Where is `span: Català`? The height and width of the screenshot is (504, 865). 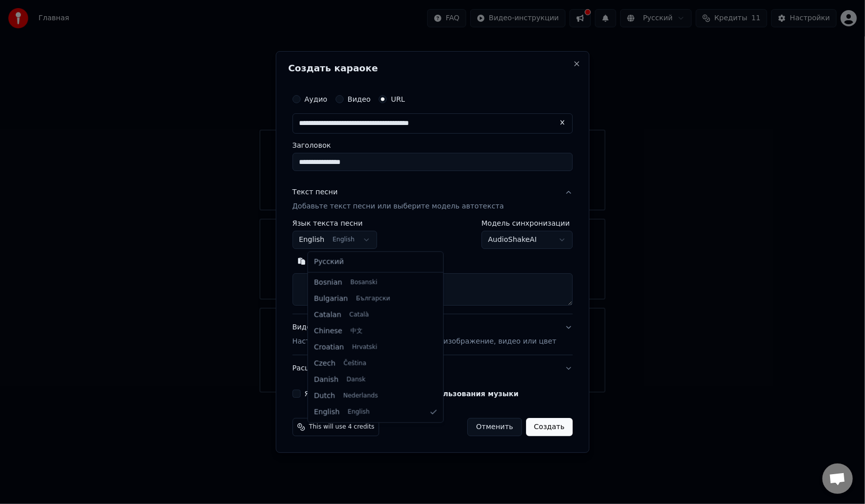
span: Català is located at coordinates (359, 316).